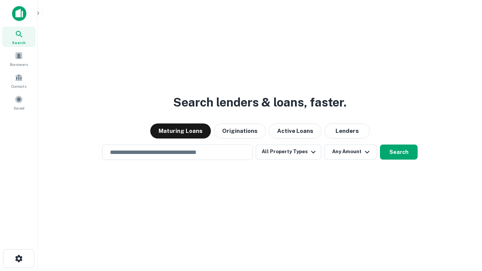 The width and height of the screenshot is (482, 271). I want to click on button: All Property Types, so click(288, 152).